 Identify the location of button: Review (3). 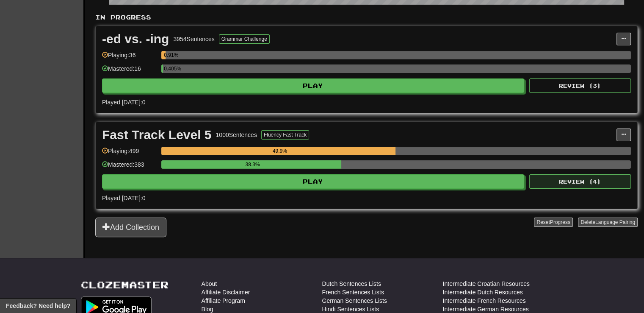
(580, 86).